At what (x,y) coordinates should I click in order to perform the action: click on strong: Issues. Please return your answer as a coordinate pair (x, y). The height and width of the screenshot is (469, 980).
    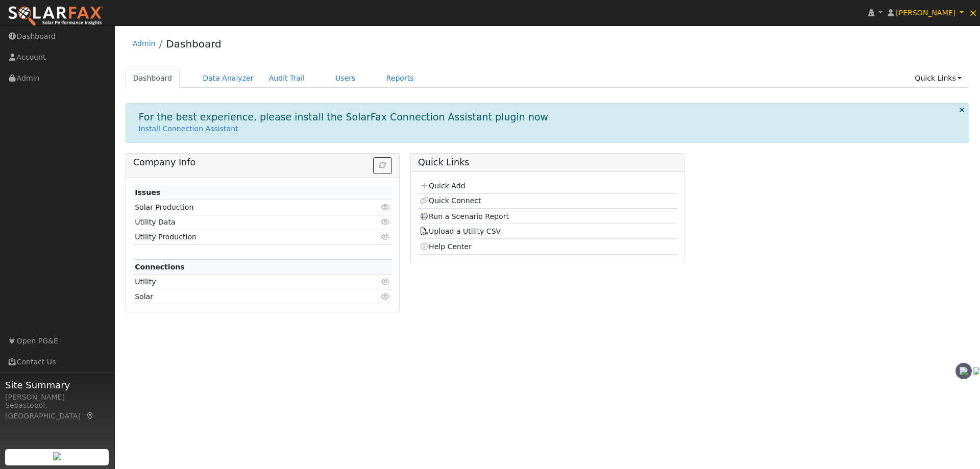
    Looking at the image, I should click on (147, 192).